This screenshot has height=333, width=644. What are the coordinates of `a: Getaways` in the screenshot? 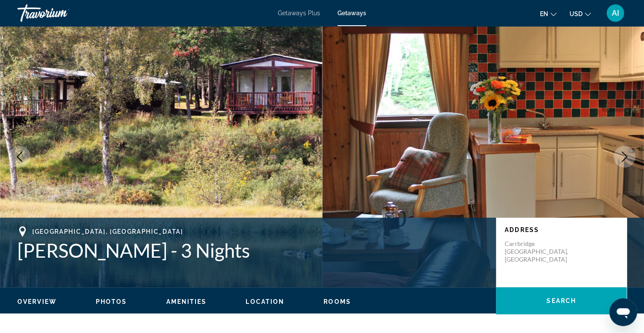 It's located at (352, 13).